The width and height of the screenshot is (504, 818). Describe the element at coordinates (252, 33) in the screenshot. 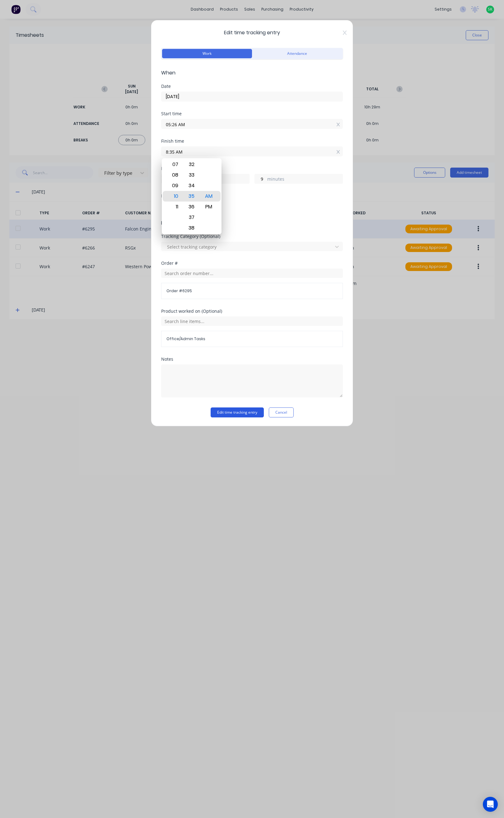

I see `span: Edit time tracking entry` at that location.